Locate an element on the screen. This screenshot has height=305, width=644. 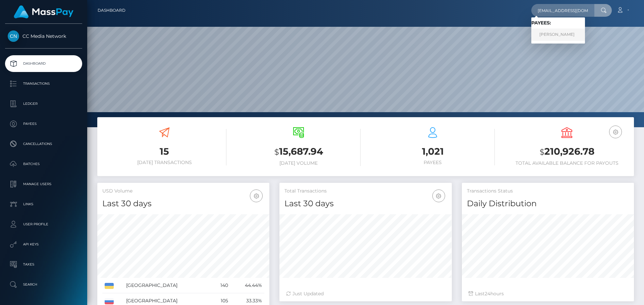
h5: USD Volume is located at coordinates (183, 192).